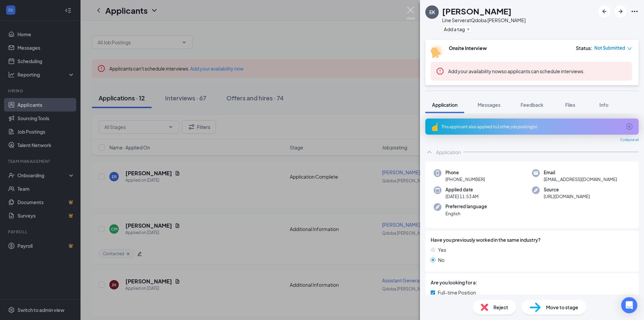 The image size is (644, 320). I want to click on button: ArrowRight, so click(620, 11).